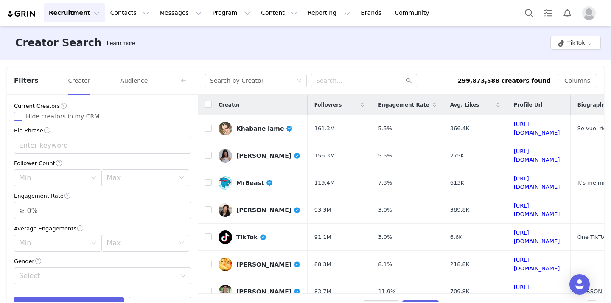 This screenshot has width=611, height=303. What do you see at coordinates (260, 128) in the screenshot?
I see `a: Khabane lame` at bounding box center [260, 128].